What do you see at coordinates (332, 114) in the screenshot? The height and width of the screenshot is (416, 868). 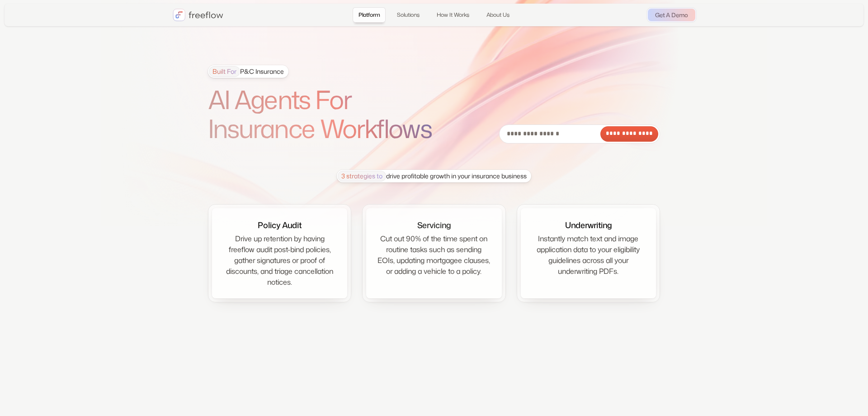 I see `h1: AI Agents For Insurance Workflows` at bounding box center [332, 114].